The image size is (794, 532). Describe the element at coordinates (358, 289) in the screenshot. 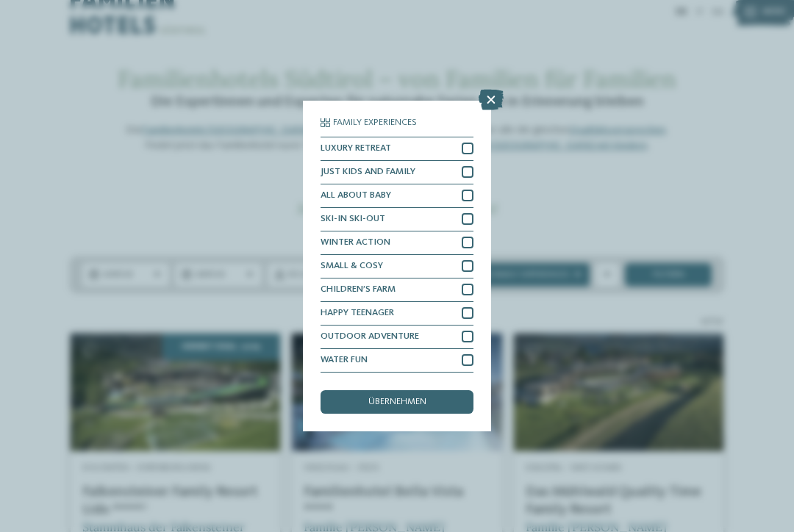

I see `span: CHILDREN’S FARM` at that location.